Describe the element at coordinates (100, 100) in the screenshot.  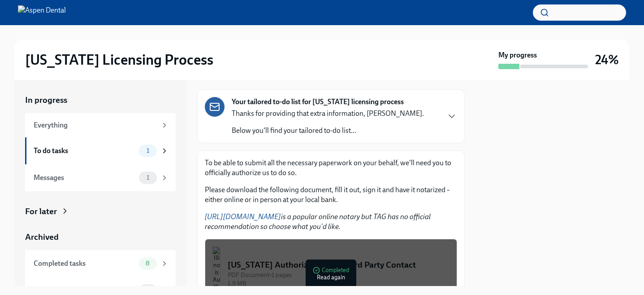
I see `div: In progress` at that location.